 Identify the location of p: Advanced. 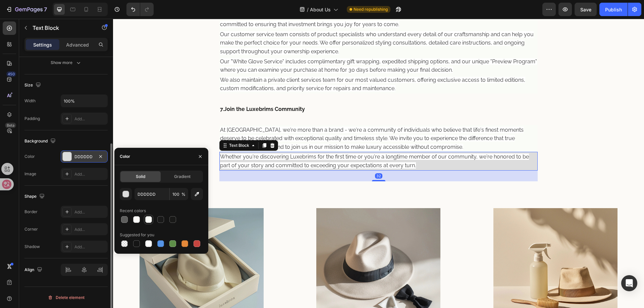
(77, 45).